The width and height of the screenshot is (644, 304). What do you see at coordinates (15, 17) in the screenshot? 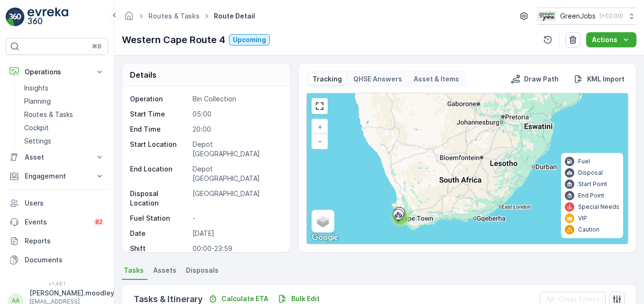
I see `img: logo` at bounding box center [15, 17].